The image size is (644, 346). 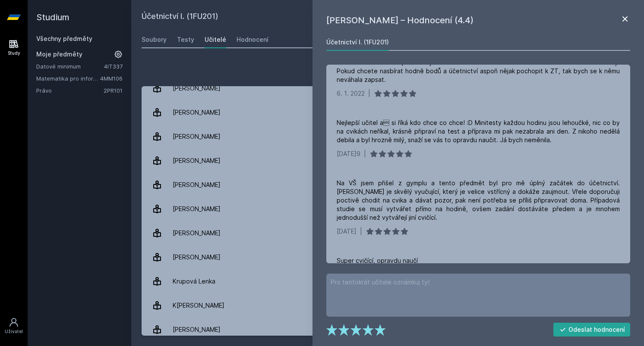 I want to click on div: 6. 1. 2022, so click(x=351, y=94).